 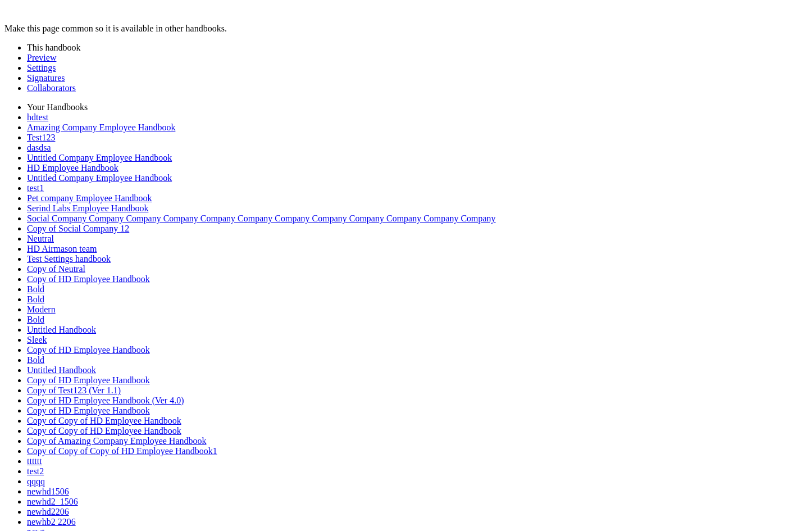 What do you see at coordinates (68, 259) in the screenshot?
I see `a: Test Settings handbook` at bounding box center [68, 259].